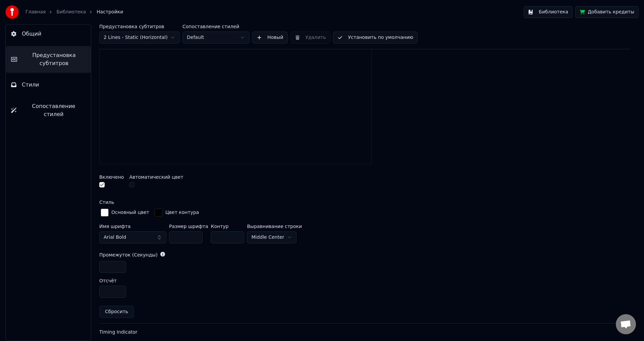 This screenshot has height=341, width=644. Describe the element at coordinates (548, 12) in the screenshot. I see `button: Библиотека` at that location.